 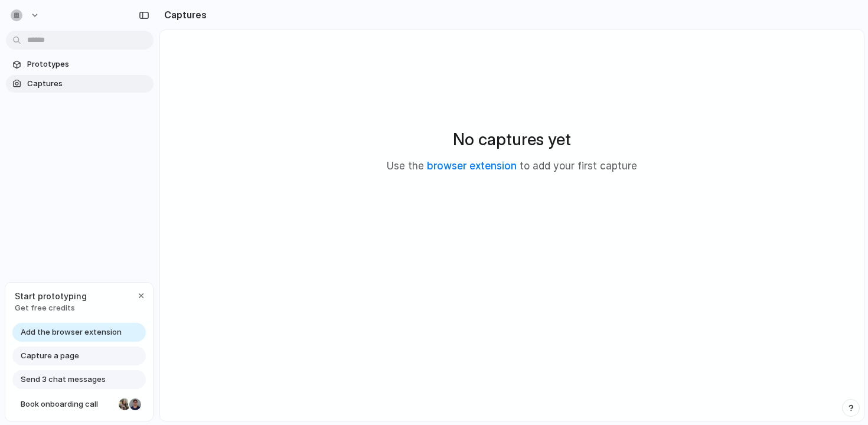 What do you see at coordinates (88, 84) in the screenshot?
I see `span: Captures` at bounding box center [88, 84].